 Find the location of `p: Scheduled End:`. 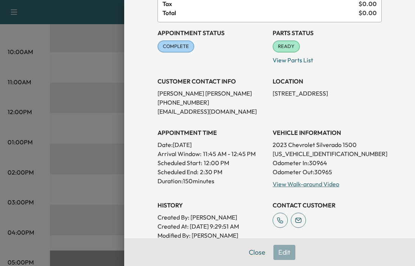

p: Scheduled End: is located at coordinates (178, 172).